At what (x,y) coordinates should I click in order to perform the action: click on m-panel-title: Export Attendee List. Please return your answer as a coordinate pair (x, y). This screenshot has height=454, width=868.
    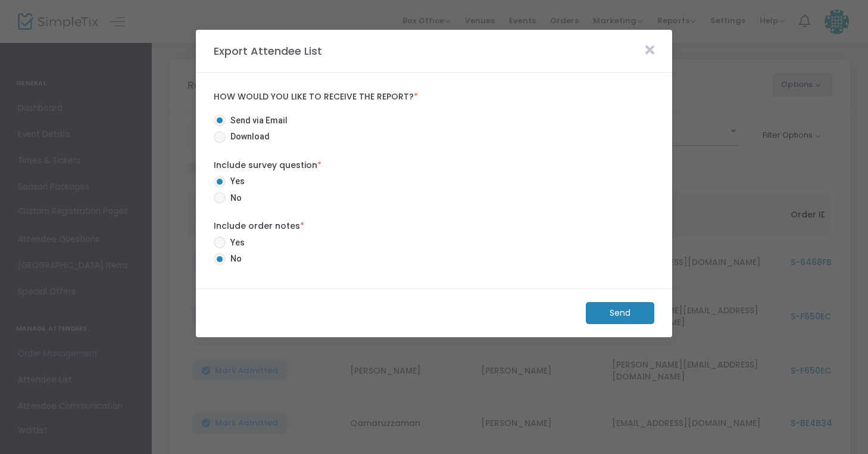
    Looking at the image, I should click on (268, 50).